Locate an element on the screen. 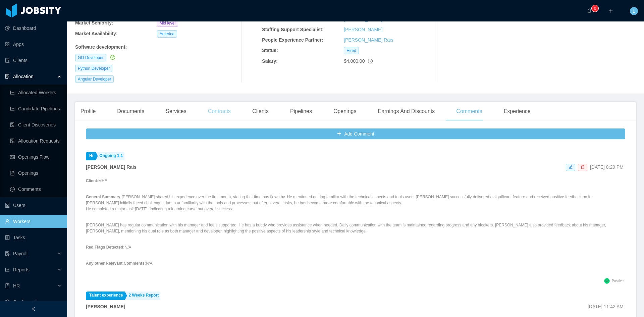 Image resolution: width=644 pixels, height=317 pixels. a: icon: idcardOpenings Flow is located at coordinates (36, 157).